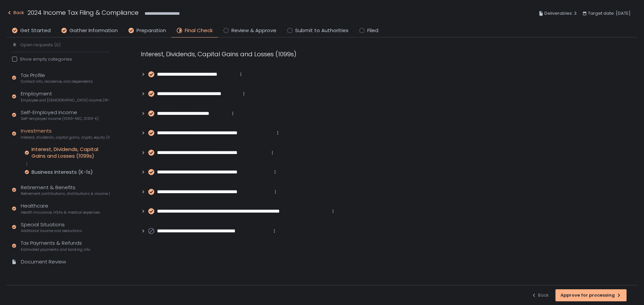 Image resolution: width=644 pixels, height=305 pixels. I want to click on span: Deliverables: 3, so click(560, 14).